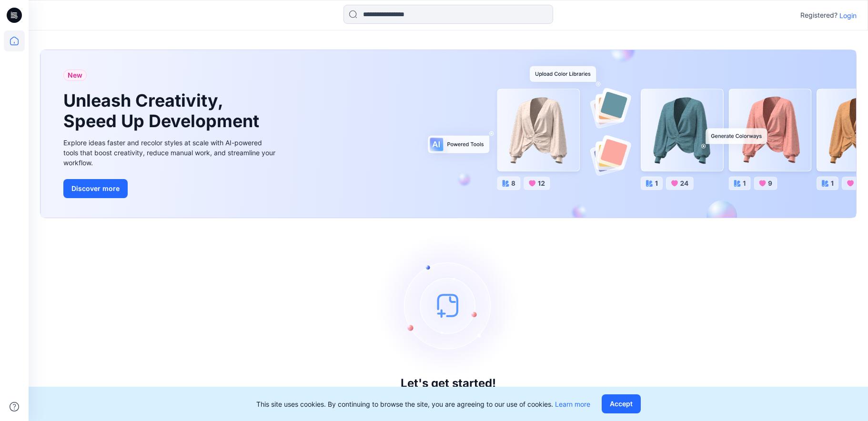  Describe the element at coordinates (163, 111) in the screenshot. I see `h1: Unleash Creativity, Speed Up Development` at that location.